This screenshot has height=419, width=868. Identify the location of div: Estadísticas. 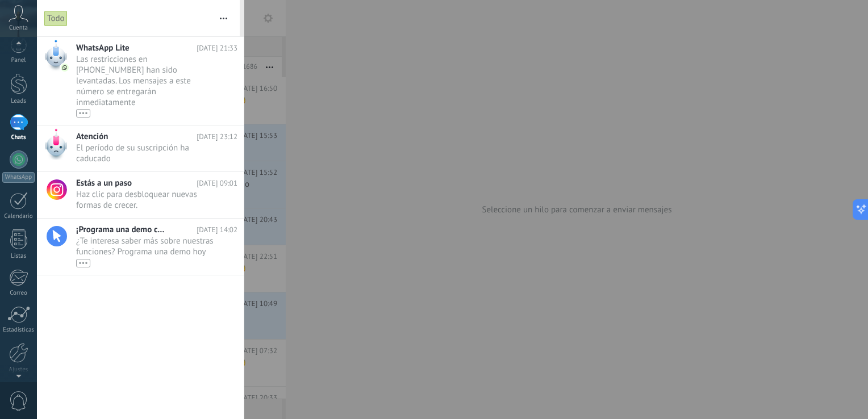
(19, 330).